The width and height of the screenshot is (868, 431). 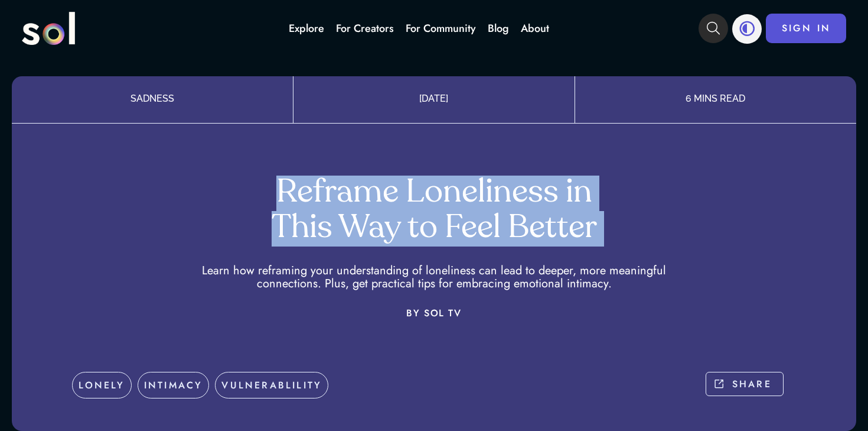 What do you see at coordinates (752, 384) in the screenshot?
I see `p: SHARE` at bounding box center [752, 384].